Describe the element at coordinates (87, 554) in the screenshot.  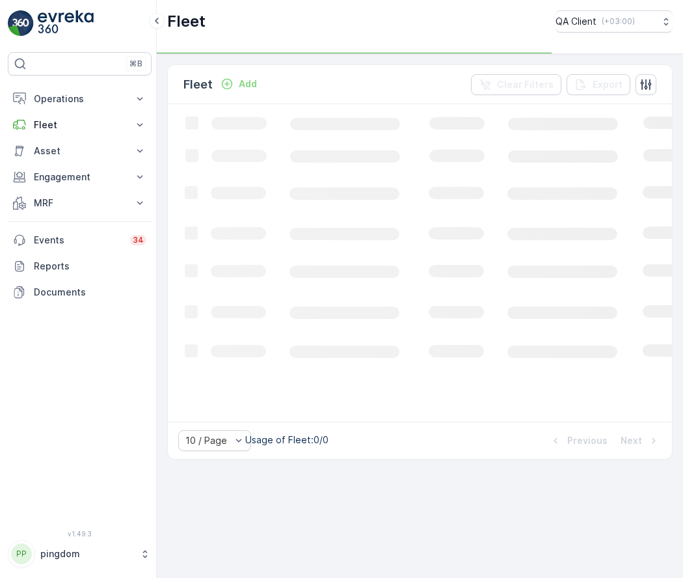
I see `p: pingdom` at that location.